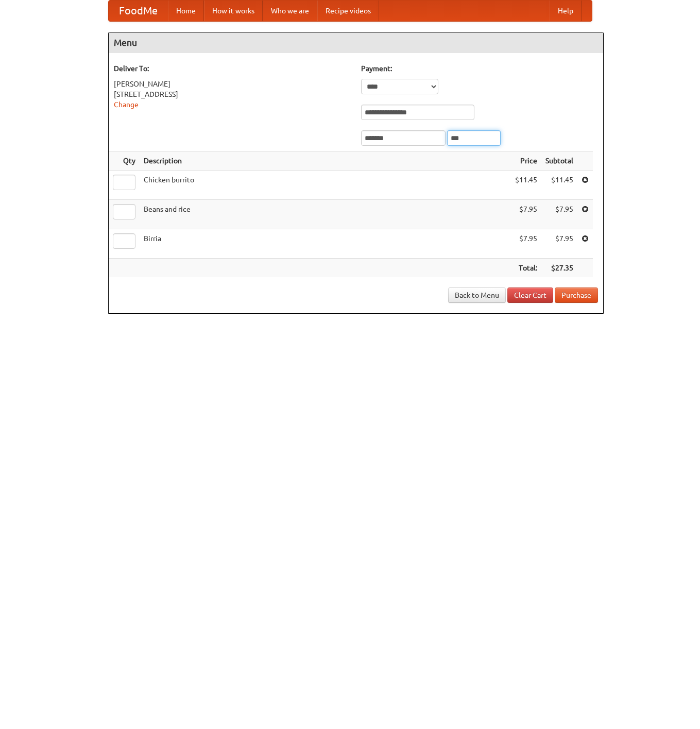 This screenshot has width=700, height=729. What do you see at coordinates (325, 185) in the screenshot?
I see `td: Chicken burrito` at bounding box center [325, 185].